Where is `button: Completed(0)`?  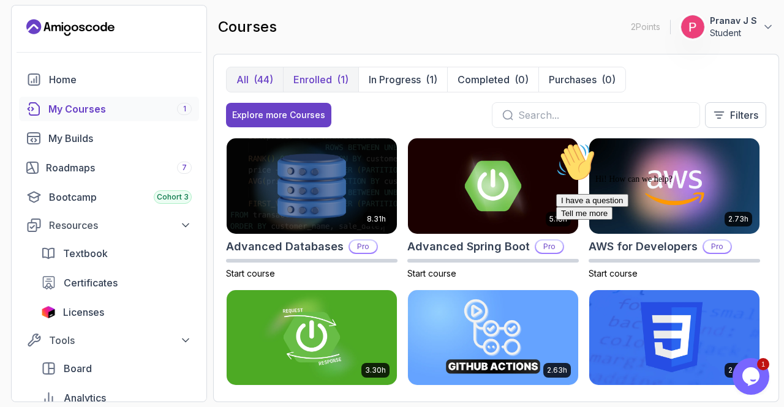
button: Completed(0) is located at coordinates (492, 80).